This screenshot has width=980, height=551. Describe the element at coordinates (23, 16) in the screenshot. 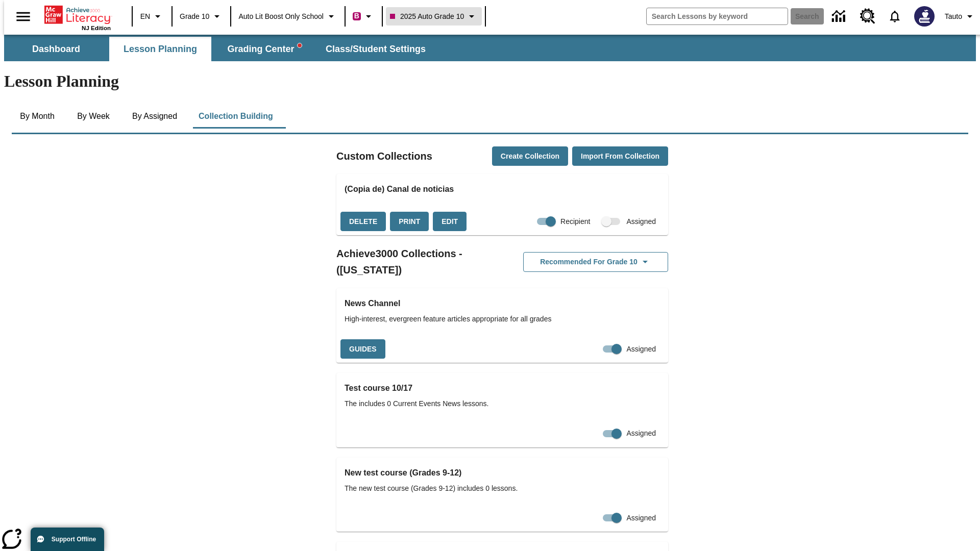

I see `button: Open side menu` at that location.